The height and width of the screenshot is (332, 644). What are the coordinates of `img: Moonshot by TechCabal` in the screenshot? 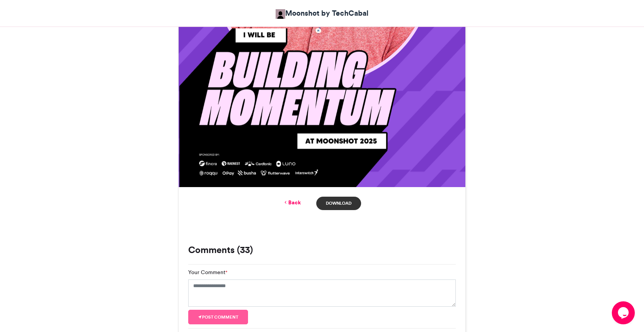 It's located at (280, 13).